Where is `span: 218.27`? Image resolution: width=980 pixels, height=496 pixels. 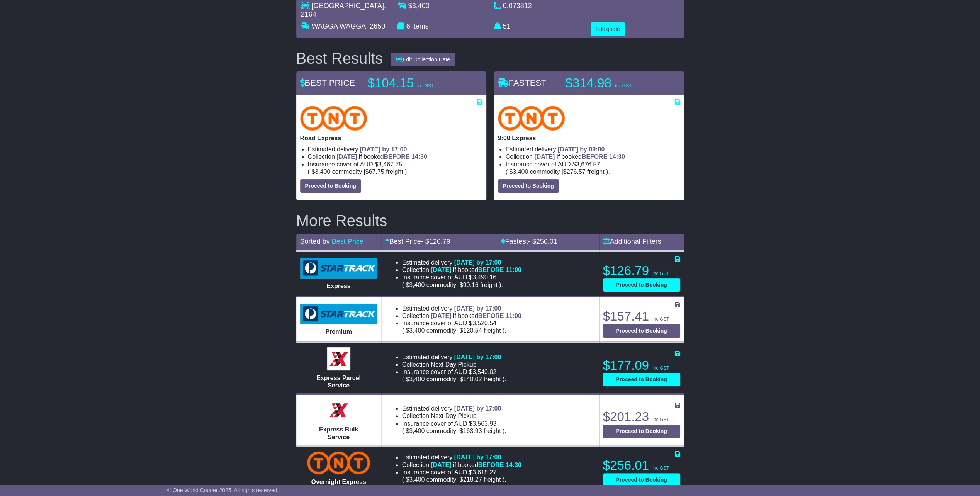 span: 218.27 is located at coordinates (473, 480).